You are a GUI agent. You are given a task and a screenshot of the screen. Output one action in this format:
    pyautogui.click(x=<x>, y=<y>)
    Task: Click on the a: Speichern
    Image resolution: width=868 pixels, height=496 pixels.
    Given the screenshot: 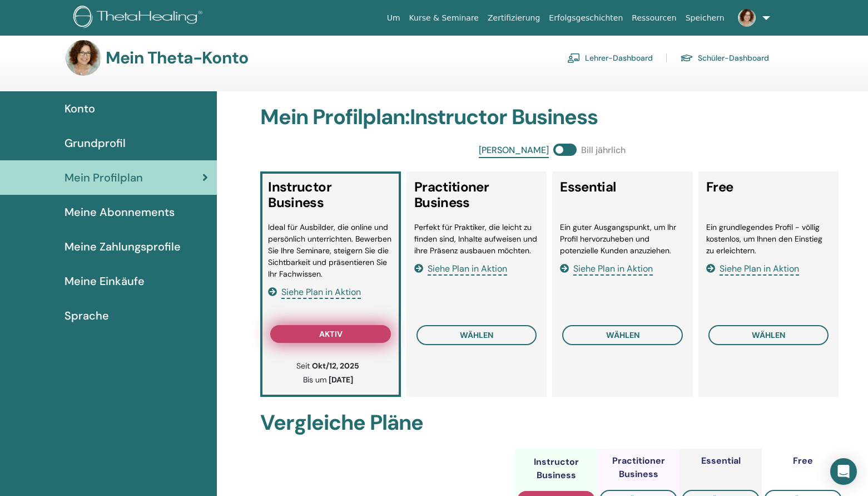 What is the action you would take?
    pyautogui.click(x=705, y=18)
    